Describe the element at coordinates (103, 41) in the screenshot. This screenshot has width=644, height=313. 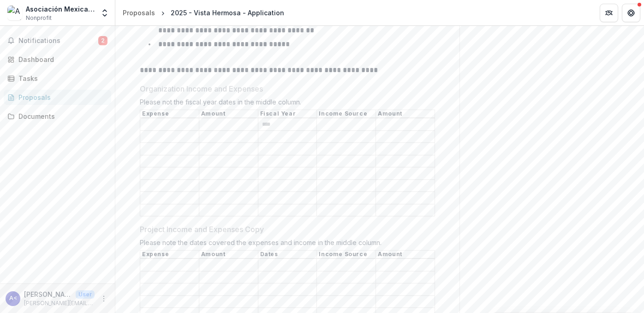
I see `span: 2` at that location.